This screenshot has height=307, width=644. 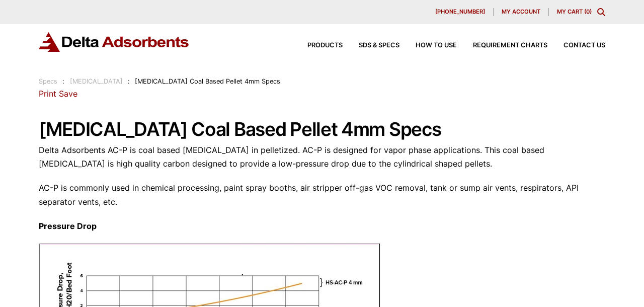 What do you see at coordinates (68, 226) in the screenshot?
I see `strong: Pressure Drop` at bounding box center [68, 226].